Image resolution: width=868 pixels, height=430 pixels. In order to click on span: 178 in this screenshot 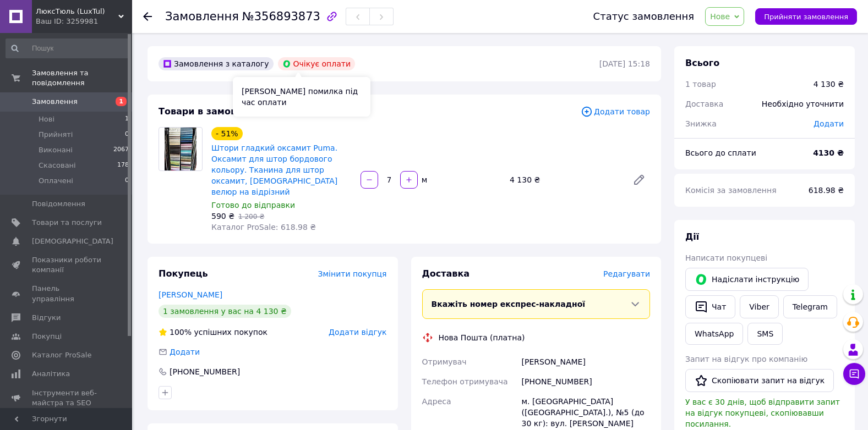, I will do `click(123, 165)`.